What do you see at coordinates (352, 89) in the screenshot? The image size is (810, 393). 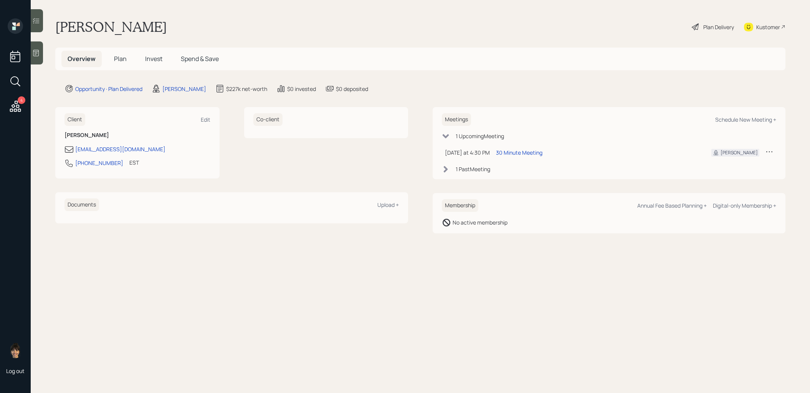 I see `div: $0 deposited` at bounding box center [352, 89].